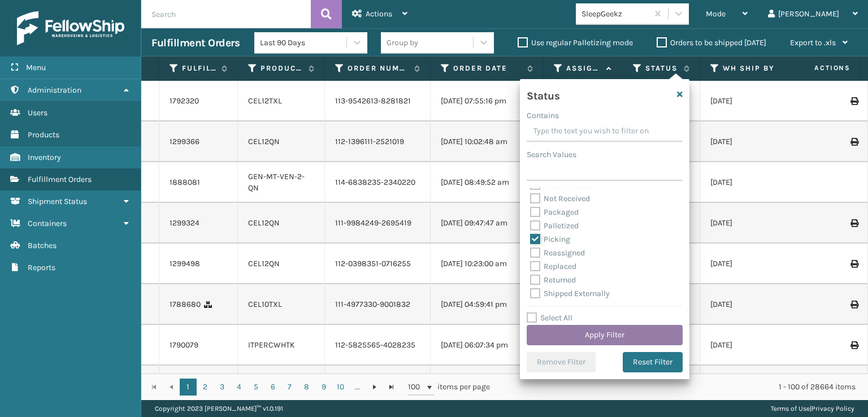  Describe the element at coordinates (391, 387) in the screenshot. I see `a: Go to the last page` at that location.